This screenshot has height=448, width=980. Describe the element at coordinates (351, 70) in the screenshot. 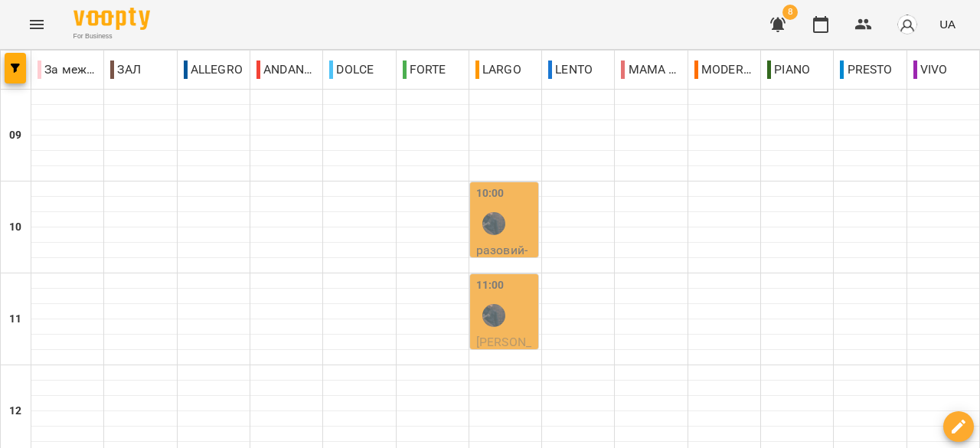

I see `p: DOLCE` at that location.